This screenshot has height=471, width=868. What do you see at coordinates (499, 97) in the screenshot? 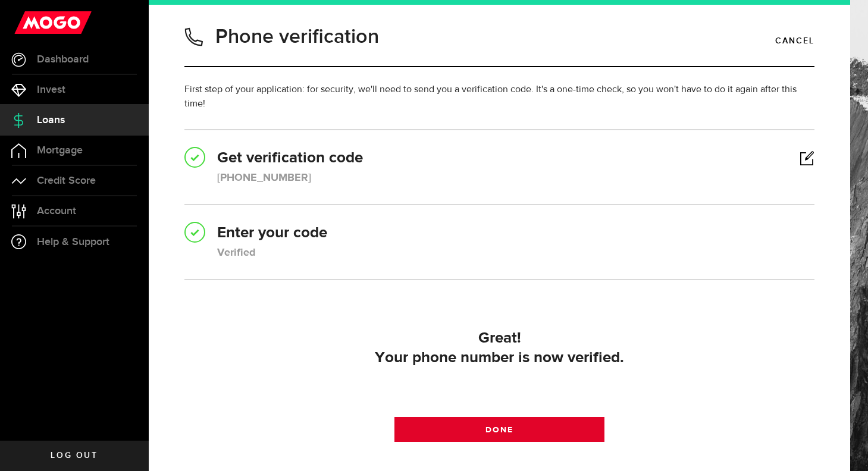
I see `p: First step of your application: for security, we'll need to send you a verification code. It's a ...` at bounding box center [499, 97].